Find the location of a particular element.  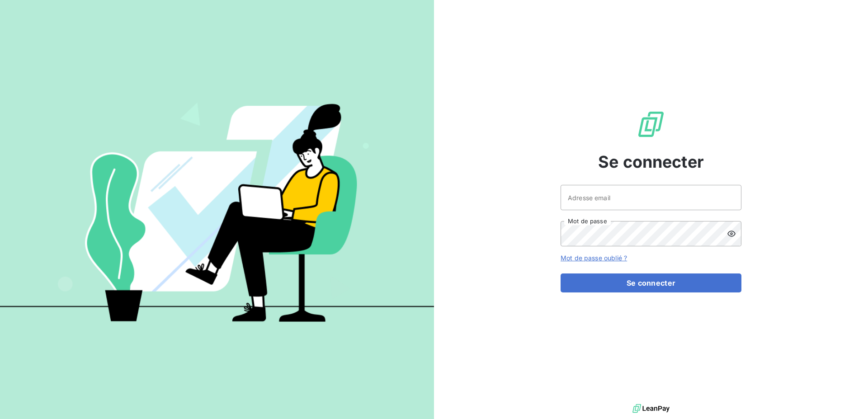

button: Se connecter is located at coordinates (651, 283).